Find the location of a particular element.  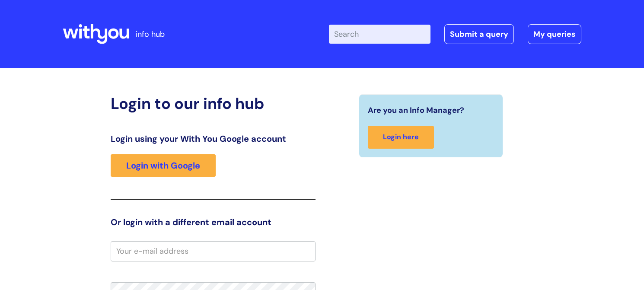

a: Login with Google is located at coordinates (163, 166).